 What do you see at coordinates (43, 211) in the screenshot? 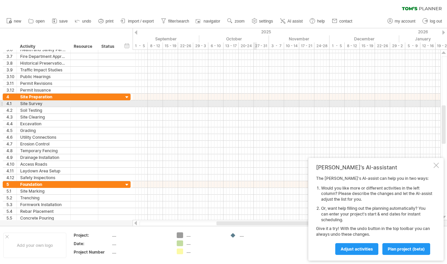
I see `div: Rebar Placement` at bounding box center [43, 211].